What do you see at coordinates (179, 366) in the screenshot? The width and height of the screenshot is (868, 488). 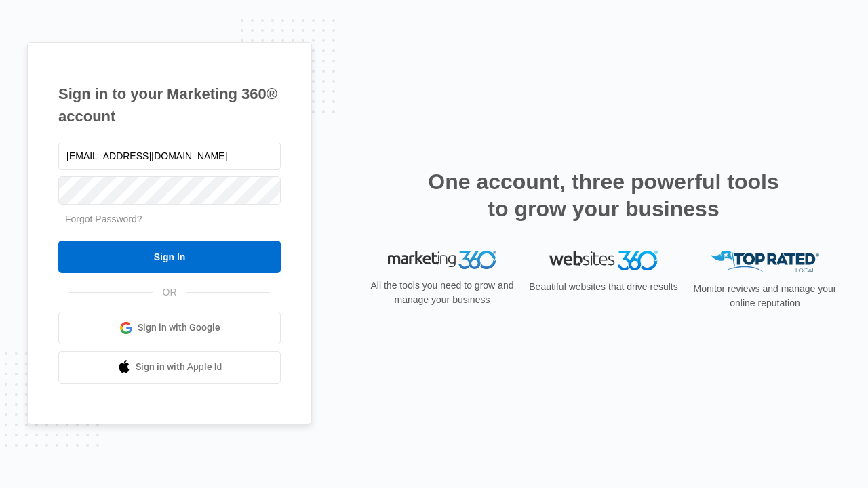 I see `span: Sign in with Apple Id` at bounding box center [179, 366].